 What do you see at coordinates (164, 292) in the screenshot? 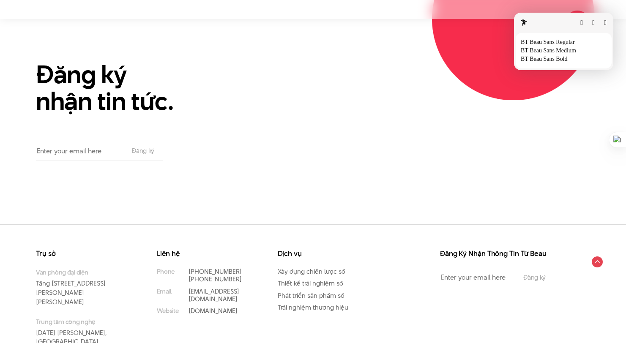
I see `small: Email` at bounding box center [164, 292].